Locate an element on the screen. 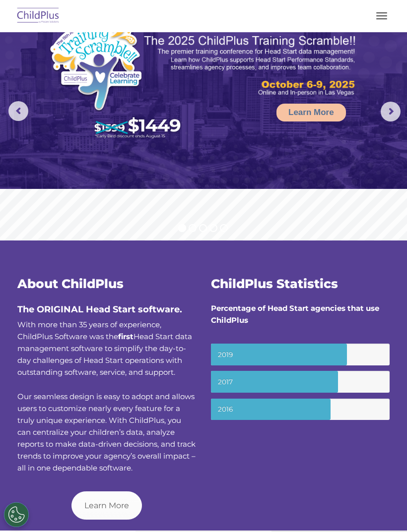  strong: Percentage of Head Start agencies that use ChildPlus is located at coordinates (295, 314).